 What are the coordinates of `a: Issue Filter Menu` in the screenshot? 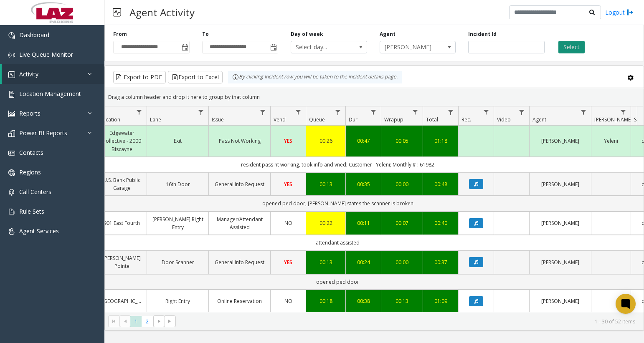 It's located at (263, 112).